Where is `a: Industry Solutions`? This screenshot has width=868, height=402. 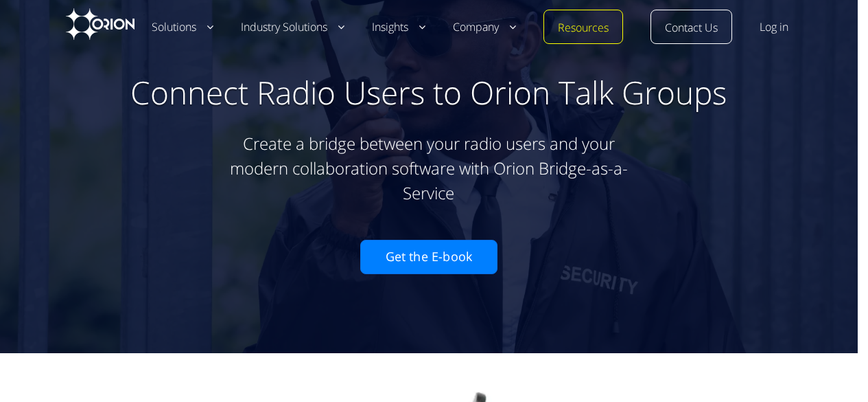 a: Industry Solutions is located at coordinates (292, 27).